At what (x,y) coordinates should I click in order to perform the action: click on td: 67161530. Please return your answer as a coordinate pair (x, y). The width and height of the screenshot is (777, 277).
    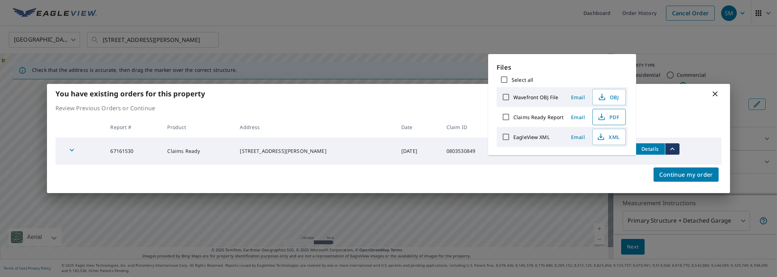
    Looking at the image, I should click on (133, 151).